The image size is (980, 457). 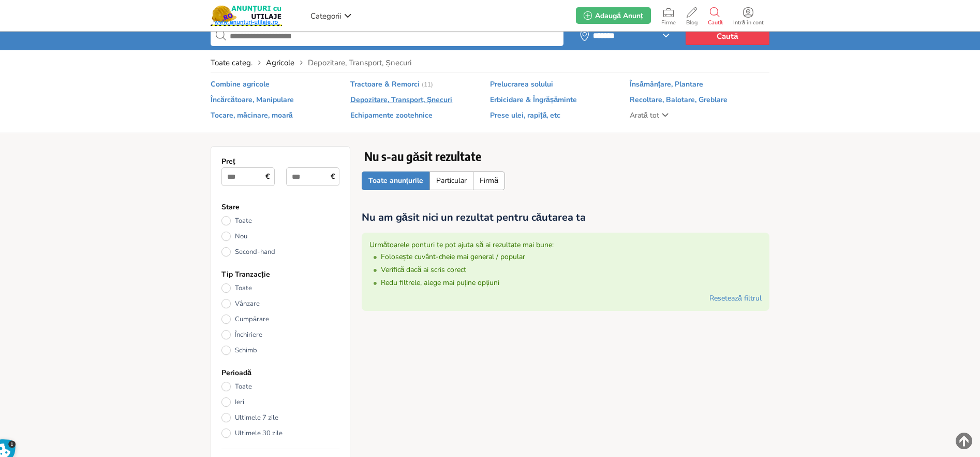 What do you see at coordinates (649, 116) in the screenshot?
I see `a: Arată tot` at bounding box center [649, 116].